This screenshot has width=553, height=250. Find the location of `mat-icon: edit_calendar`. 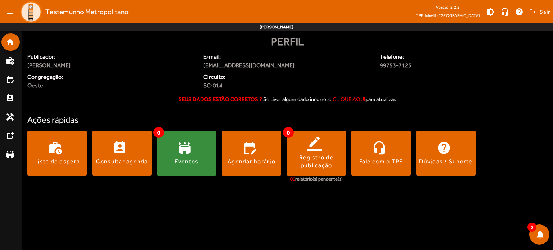

mat-icon: edit_calendar is located at coordinates (10, 80).